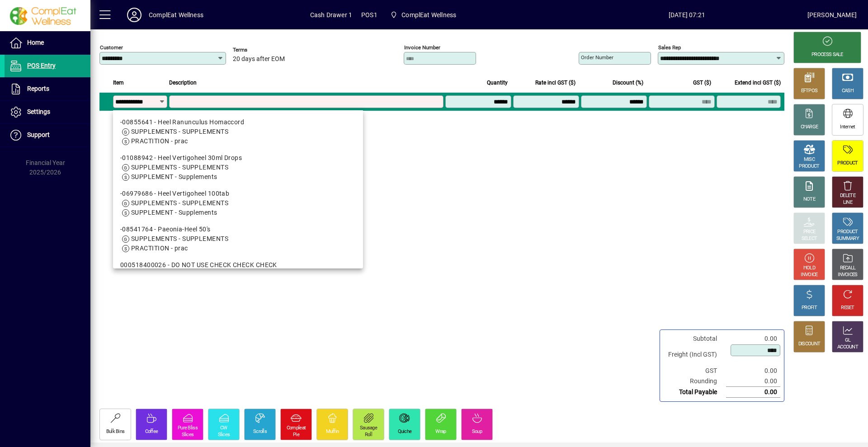  Describe the element at coordinates (848, 91) in the screenshot. I see `div: CASH` at that location.